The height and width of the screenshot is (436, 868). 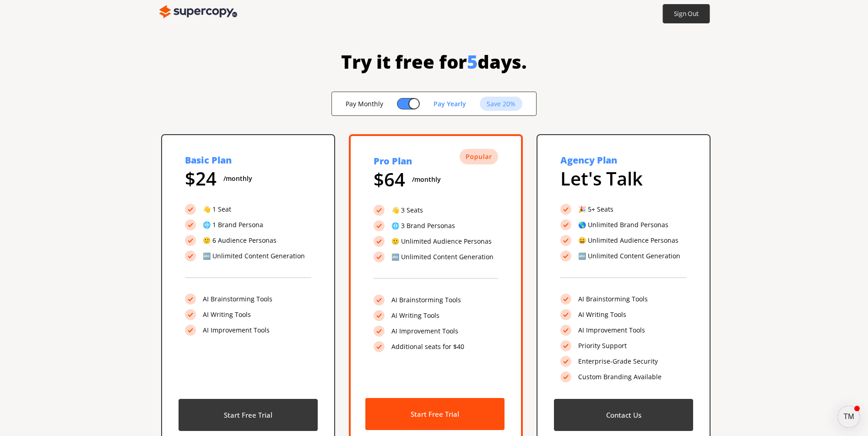 I want to click on p: 🙂 6 Audience Personas, so click(x=240, y=240).